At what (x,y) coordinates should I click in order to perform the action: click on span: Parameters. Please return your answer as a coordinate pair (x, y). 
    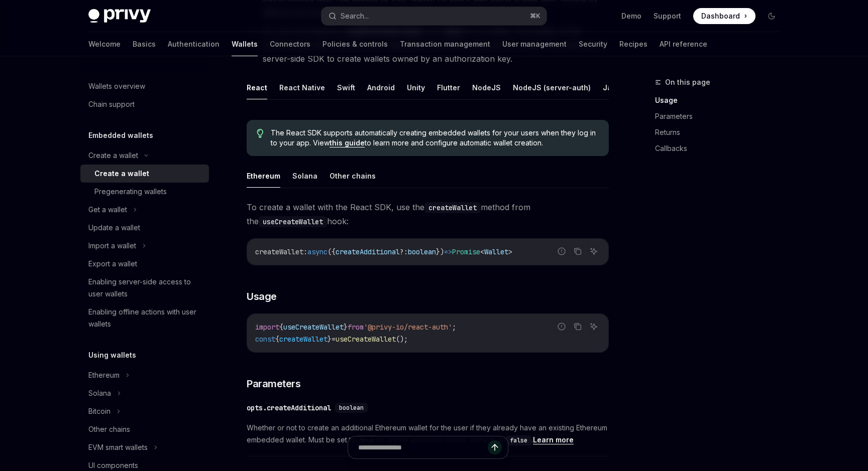
    Looking at the image, I should click on (274, 384).